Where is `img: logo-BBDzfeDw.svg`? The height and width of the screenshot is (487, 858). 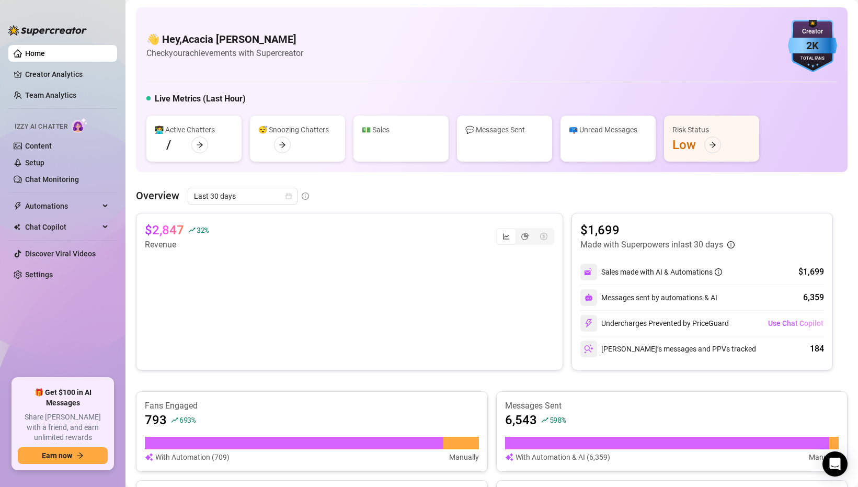 img: logo-BBDzfeDw.svg is located at coordinates (48, 30).